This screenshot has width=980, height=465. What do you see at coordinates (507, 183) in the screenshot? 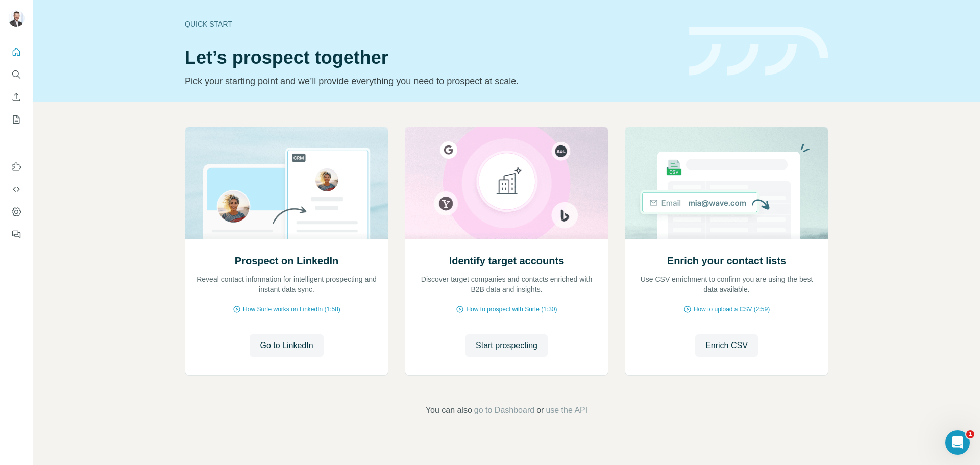
I see `img: Identify target accounts` at bounding box center [507, 183].